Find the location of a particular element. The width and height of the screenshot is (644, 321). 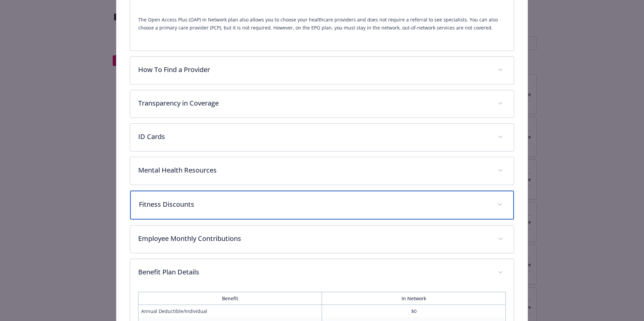

div: Benefit Plan Details is located at coordinates (322, 273).